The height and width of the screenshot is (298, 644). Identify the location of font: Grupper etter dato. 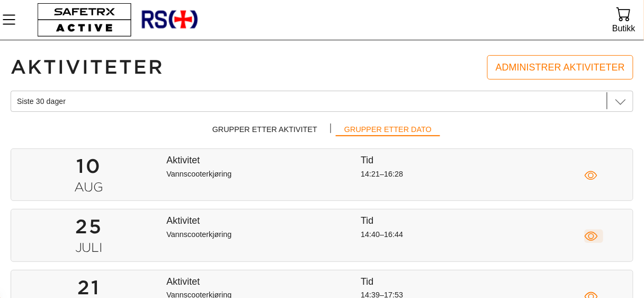
(388, 129).